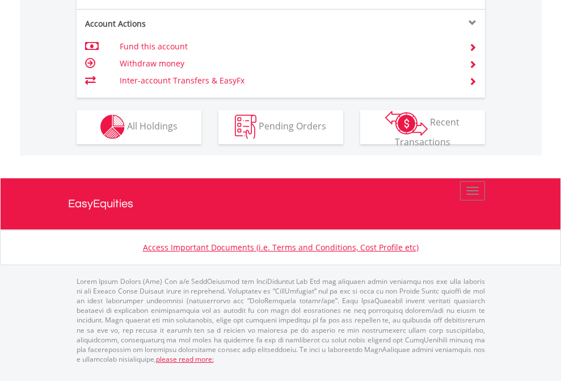 This screenshot has height=381, width=561. What do you see at coordinates (287, 81) in the screenshot?
I see `td: Inter-account Transfers & EasyFx` at bounding box center [287, 81].